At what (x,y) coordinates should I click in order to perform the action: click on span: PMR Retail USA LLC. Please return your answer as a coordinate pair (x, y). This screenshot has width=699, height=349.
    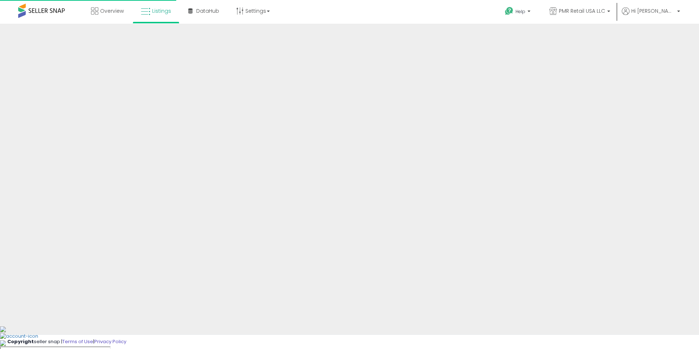
    Looking at the image, I should click on (582, 11).